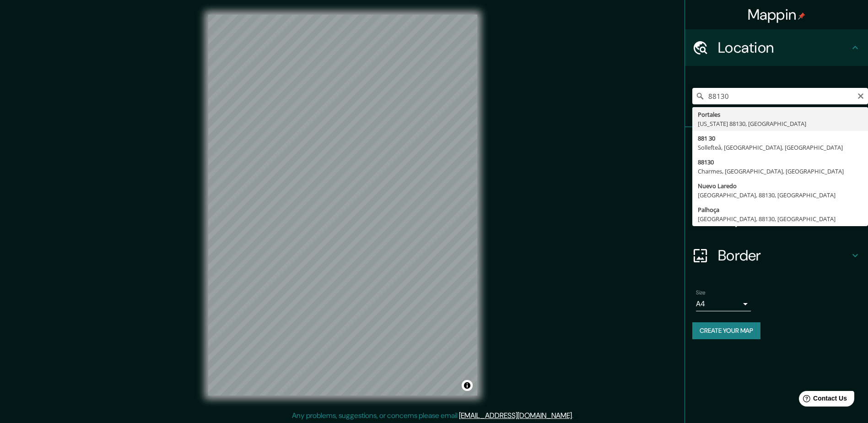 Image resolution: width=868 pixels, height=423 pixels. What do you see at coordinates (343, 205) in the screenshot?
I see `canvas: Map` at bounding box center [343, 205].